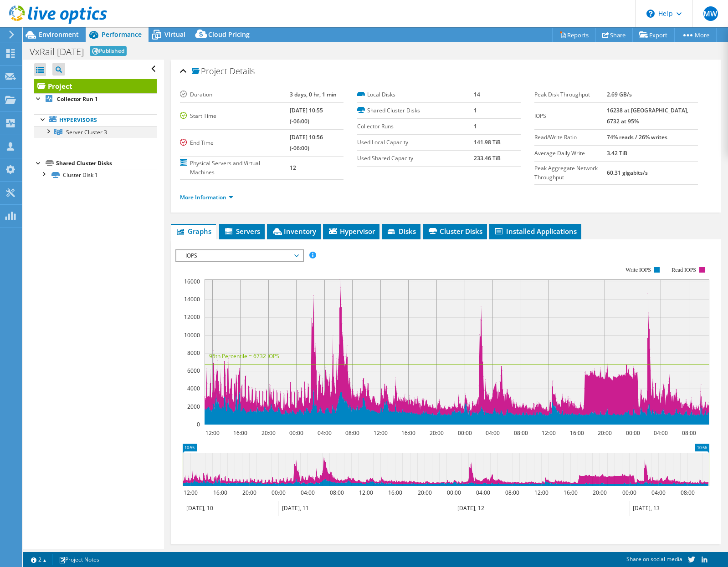 The width and height of the screenshot is (728, 567). What do you see at coordinates (95, 86) in the screenshot?
I see `a: Project` at bounding box center [95, 86].